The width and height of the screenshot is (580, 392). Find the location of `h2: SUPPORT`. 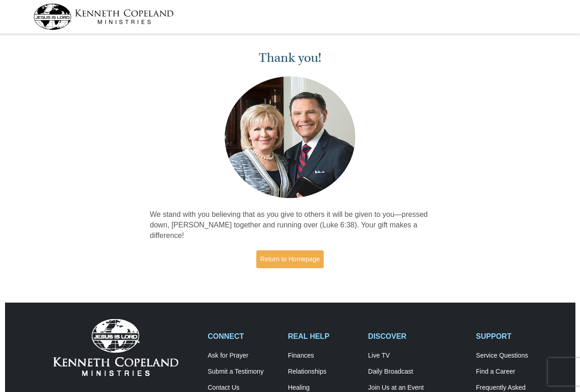

h2: SUPPORT is located at coordinates (511, 336).